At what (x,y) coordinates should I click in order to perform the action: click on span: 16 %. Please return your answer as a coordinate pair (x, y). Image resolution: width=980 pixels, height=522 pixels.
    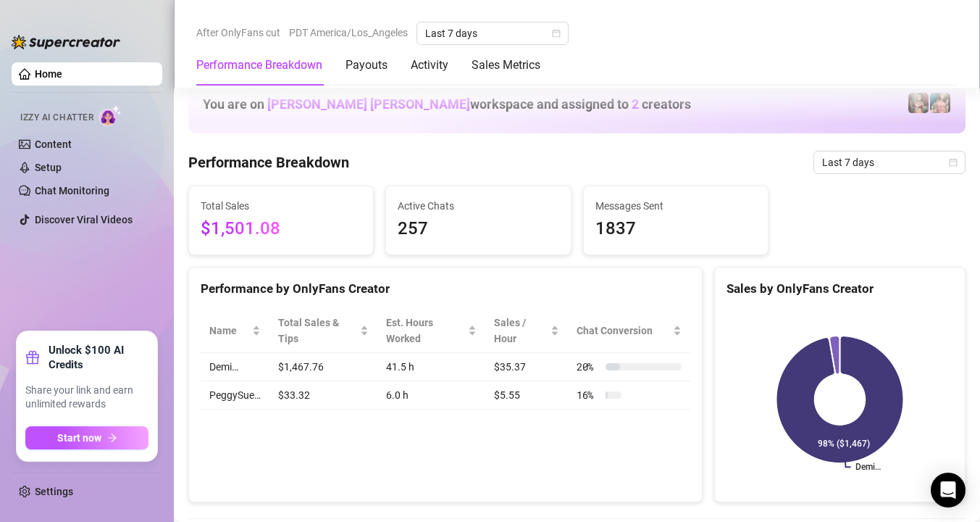
    Looking at the image, I should click on (588, 394).